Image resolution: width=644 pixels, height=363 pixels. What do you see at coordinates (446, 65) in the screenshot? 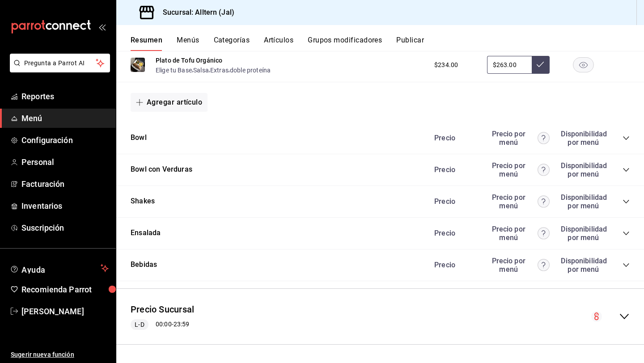
I see `span: $234.00` at bounding box center [446, 65].